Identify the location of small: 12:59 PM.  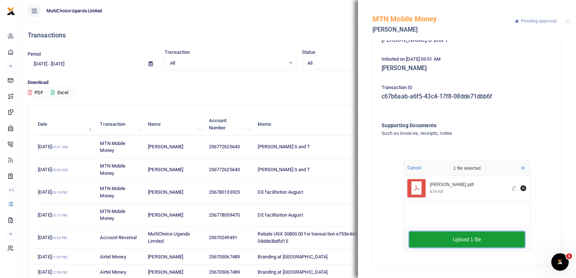
(60, 272).